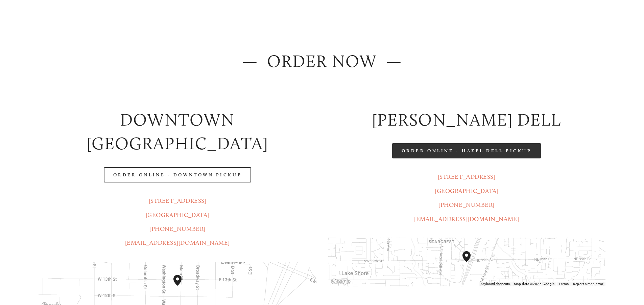 The width and height of the screenshot is (644, 305). Describe the element at coordinates (341, 282) in the screenshot. I see `a: Open this area in Google Maps (opens a new window)` at that location.